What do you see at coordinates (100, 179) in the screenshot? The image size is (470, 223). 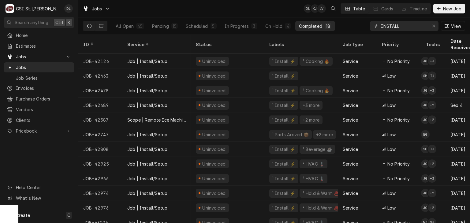 I see `div: JOB-42966` at bounding box center [100, 179].